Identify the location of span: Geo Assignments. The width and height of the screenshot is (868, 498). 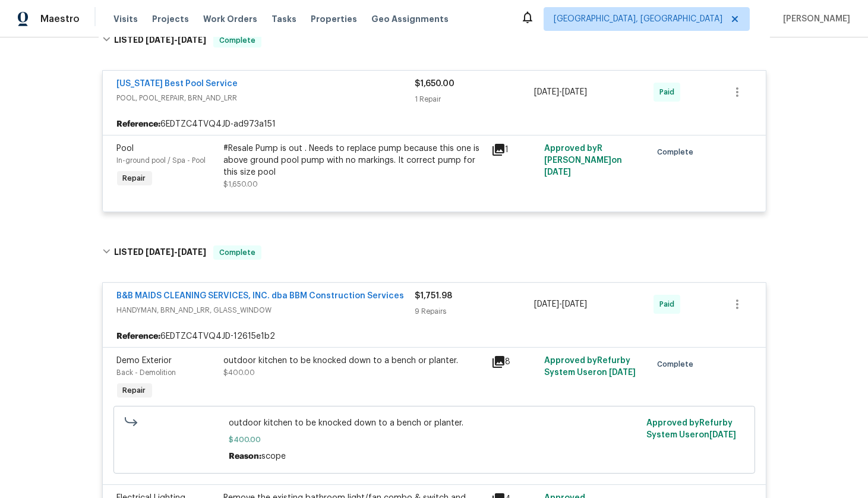
(410, 19).